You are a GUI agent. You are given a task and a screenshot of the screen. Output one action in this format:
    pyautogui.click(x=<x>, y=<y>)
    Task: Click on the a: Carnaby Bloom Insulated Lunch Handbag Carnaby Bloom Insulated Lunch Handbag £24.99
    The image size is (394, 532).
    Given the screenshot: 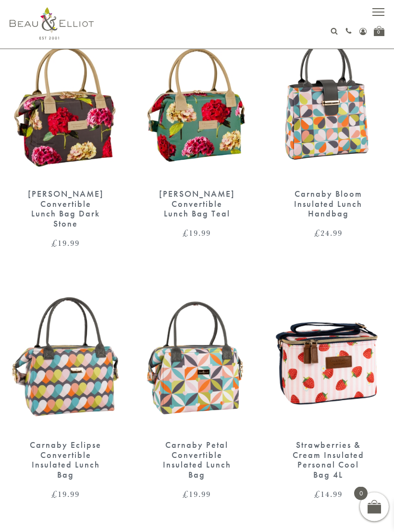 What is the action you would take?
    pyautogui.click(x=328, y=136)
    